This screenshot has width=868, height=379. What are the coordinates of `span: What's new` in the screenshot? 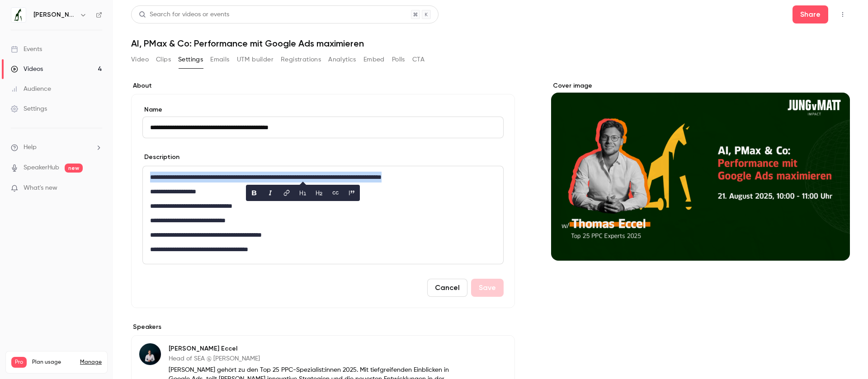 It's located at (40, 188).